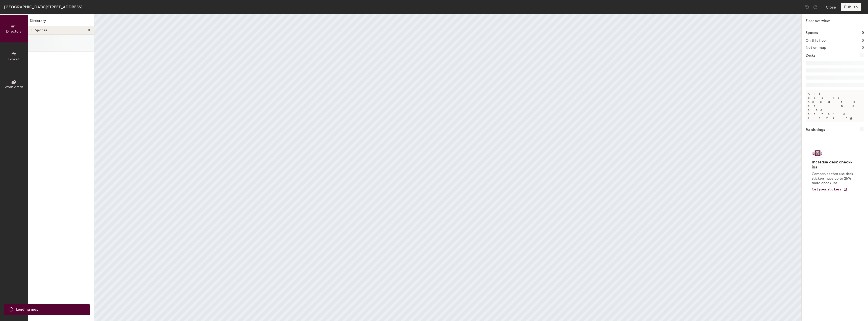 The height and width of the screenshot is (321, 868). I want to click on h2: Not on map, so click(816, 48).